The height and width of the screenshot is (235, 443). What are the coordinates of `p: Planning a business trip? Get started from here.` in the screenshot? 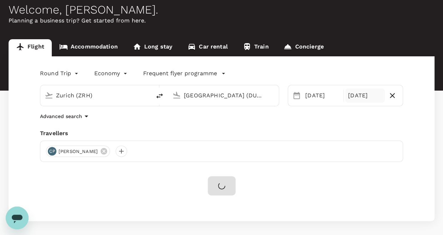 It's located at (221, 21).